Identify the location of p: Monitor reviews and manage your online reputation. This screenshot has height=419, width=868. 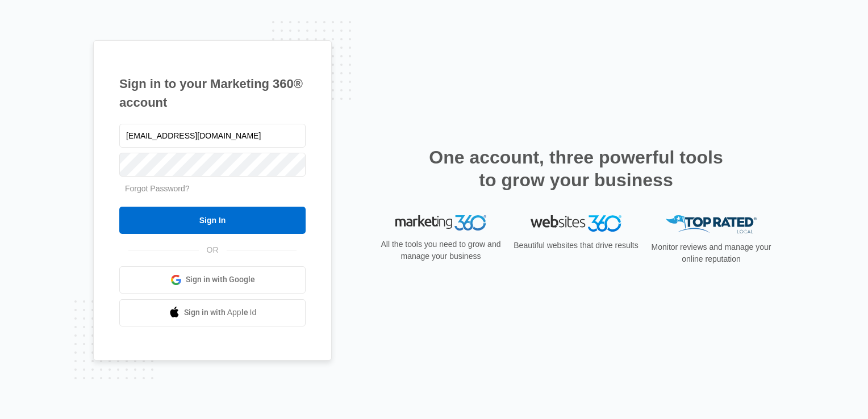
(711, 253).